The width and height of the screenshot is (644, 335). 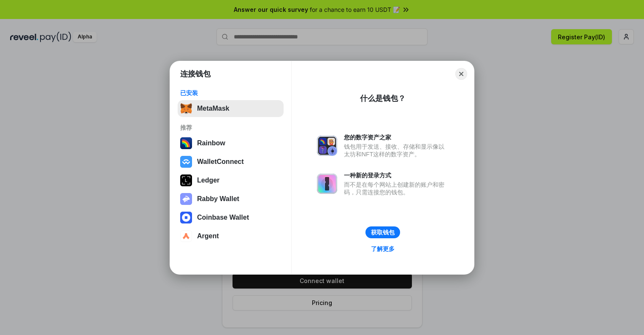 I want to click on button: Rainbow, so click(x=230, y=143).